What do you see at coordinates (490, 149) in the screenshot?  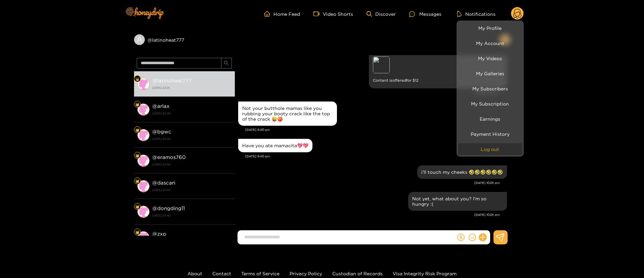 I see `button: Log out` at bounding box center [490, 149].